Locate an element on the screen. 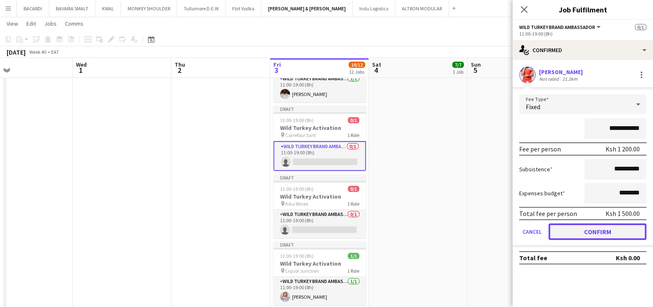  a: View is located at coordinates (12, 24).